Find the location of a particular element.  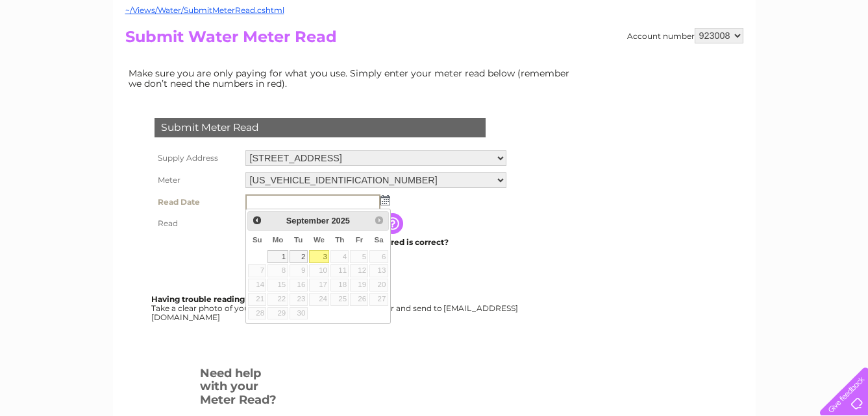

span: Thursday is located at coordinates (340, 240).